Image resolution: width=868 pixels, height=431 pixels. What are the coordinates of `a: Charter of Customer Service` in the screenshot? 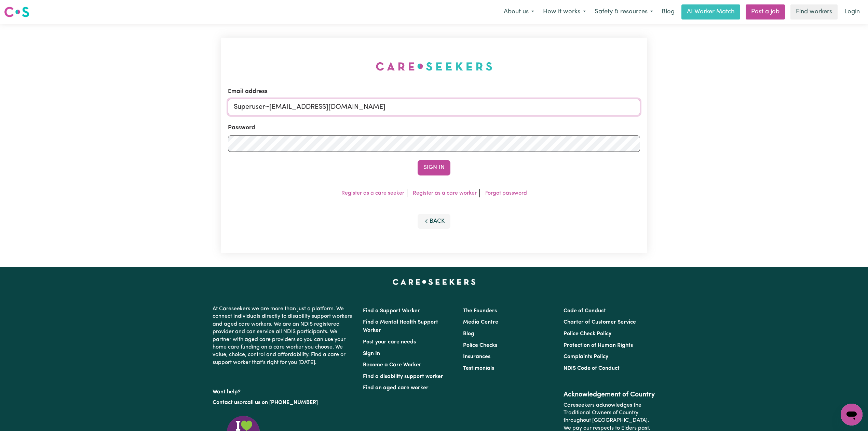 It's located at (600, 322).